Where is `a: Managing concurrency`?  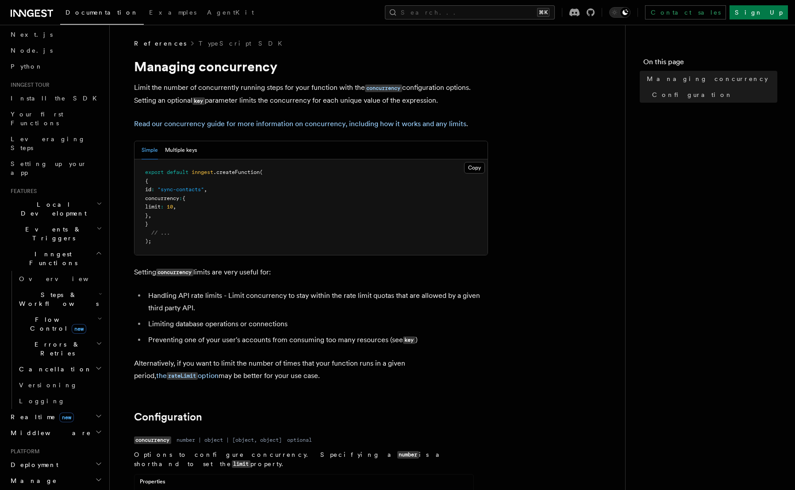
a: Managing concurrency is located at coordinates (710, 79).